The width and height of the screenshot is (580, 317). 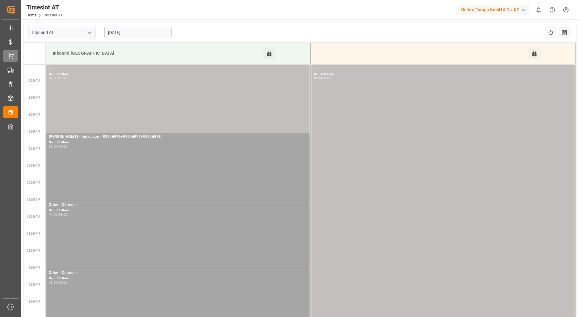 What do you see at coordinates (495, 10) in the screenshot?
I see `button: Melitta Europa GmbH & Co. KG` at bounding box center [495, 10].